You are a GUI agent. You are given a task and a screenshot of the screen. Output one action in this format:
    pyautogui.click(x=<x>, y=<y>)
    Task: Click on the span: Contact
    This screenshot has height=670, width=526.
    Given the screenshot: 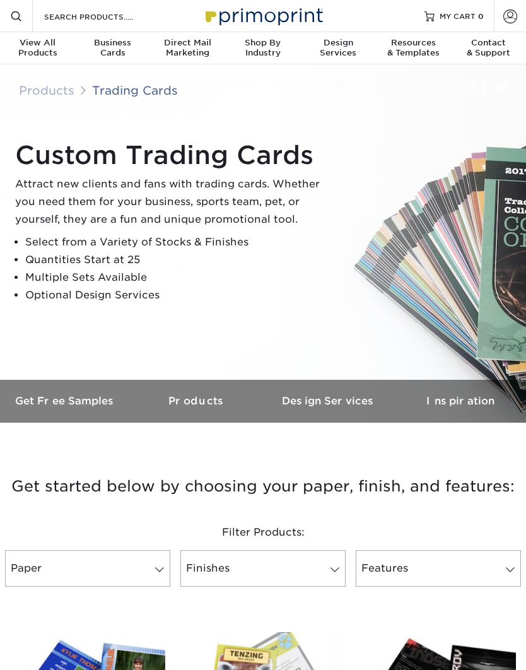 What is the action you would take?
    pyautogui.click(x=489, y=43)
    